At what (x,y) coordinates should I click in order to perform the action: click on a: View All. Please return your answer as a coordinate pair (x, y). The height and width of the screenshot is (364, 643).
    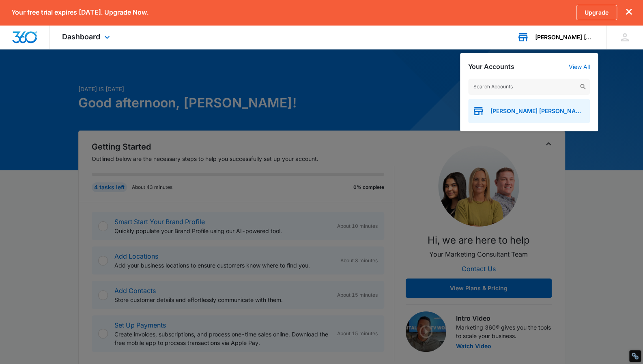
    Looking at the image, I should click on (579, 66).